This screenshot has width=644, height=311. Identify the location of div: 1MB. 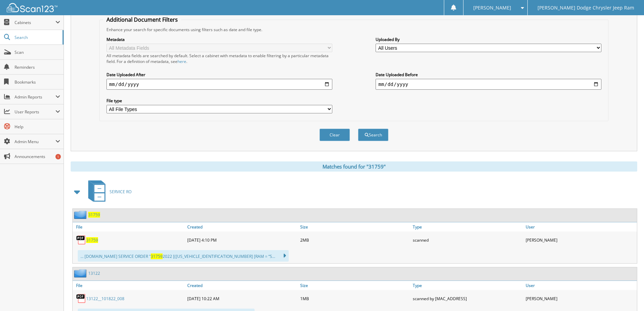
(355, 298).